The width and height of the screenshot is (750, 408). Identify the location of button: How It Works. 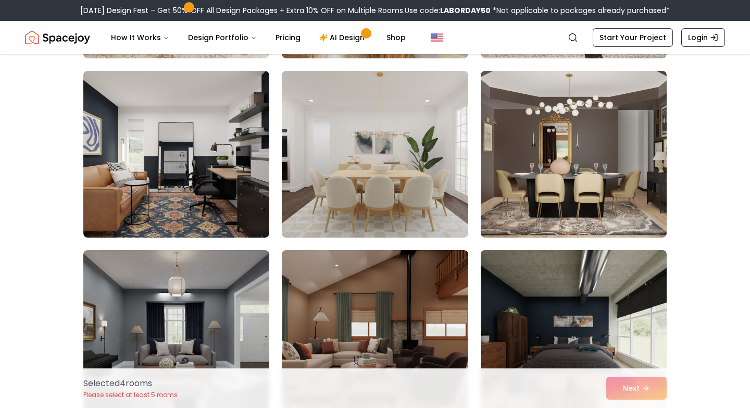
(140, 38).